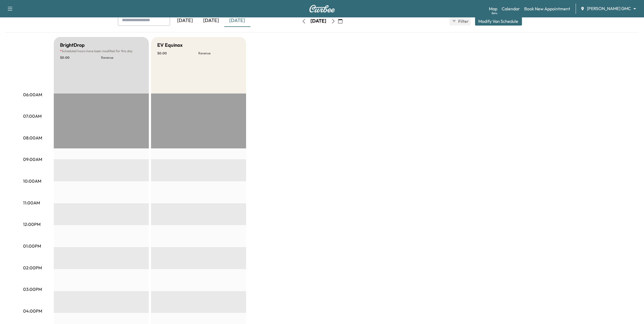  I want to click on span: Filter, so click(463, 21).